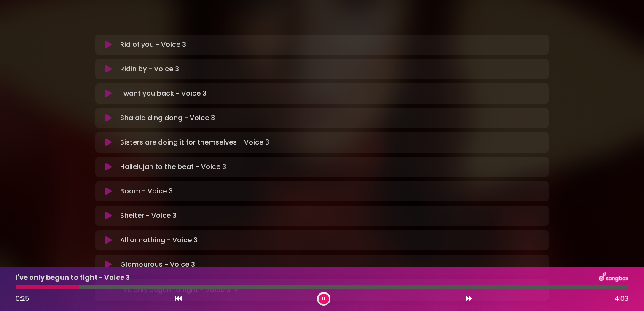  What do you see at coordinates (73, 278) in the screenshot?
I see `p: I've only begun to fight - Voice 3` at bounding box center [73, 278].